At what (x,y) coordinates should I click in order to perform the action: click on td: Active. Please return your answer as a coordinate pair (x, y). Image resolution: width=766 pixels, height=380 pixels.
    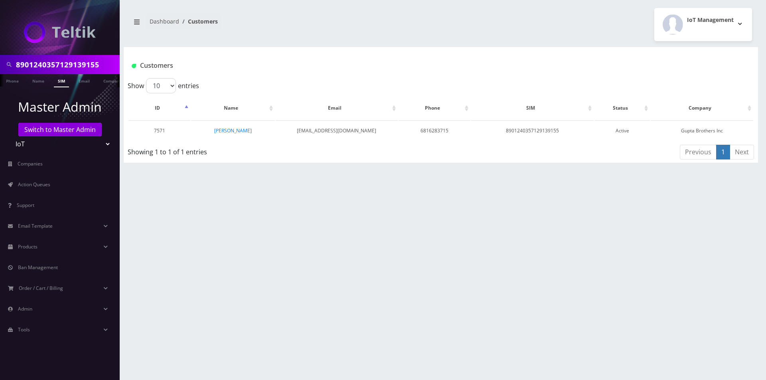
    Looking at the image, I should click on (622, 130).